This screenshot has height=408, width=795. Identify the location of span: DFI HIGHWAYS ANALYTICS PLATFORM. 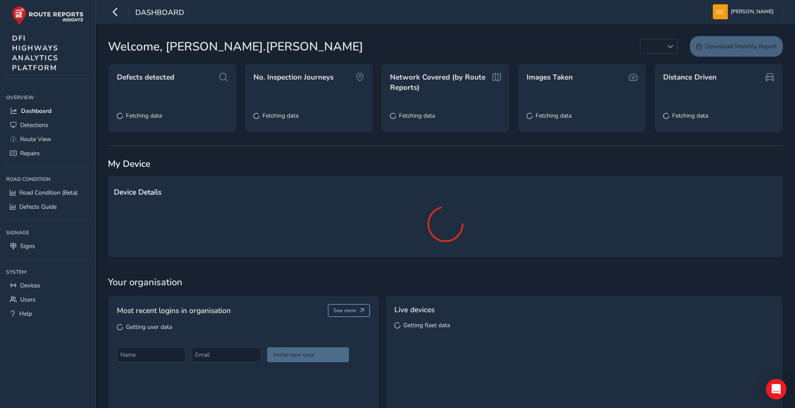
(35, 53).